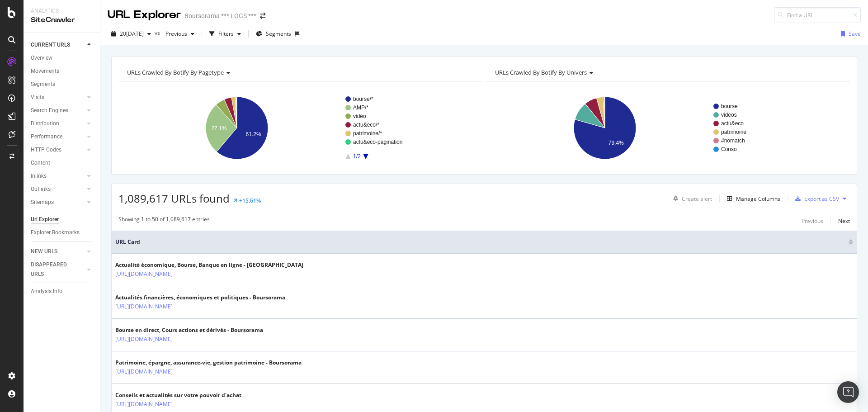  What do you see at coordinates (45, 71) in the screenshot?
I see `div: Movements` at bounding box center [45, 71].